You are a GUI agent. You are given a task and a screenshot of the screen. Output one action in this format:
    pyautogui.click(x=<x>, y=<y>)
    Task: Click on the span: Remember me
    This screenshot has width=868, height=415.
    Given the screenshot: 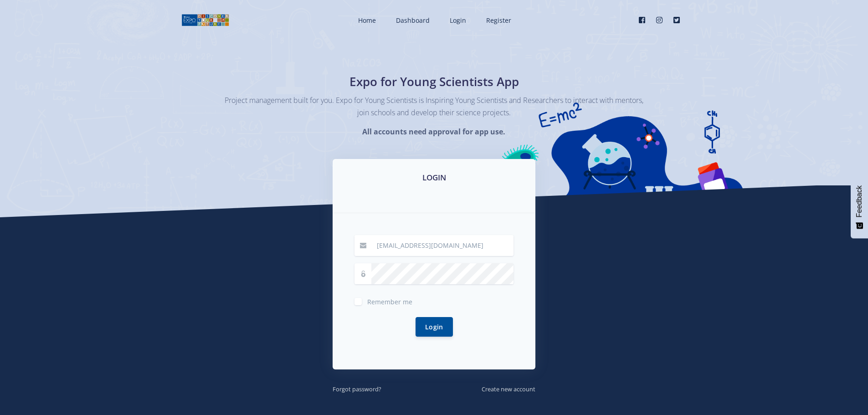 What is the action you would take?
    pyautogui.click(x=390, y=302)
    